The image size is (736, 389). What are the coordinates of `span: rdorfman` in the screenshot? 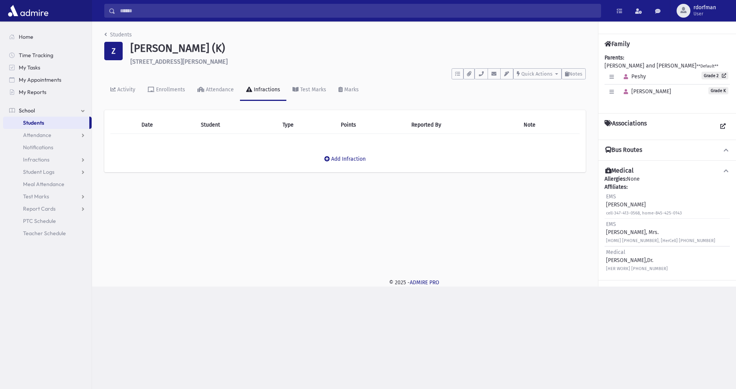 It's located at (705, 8).